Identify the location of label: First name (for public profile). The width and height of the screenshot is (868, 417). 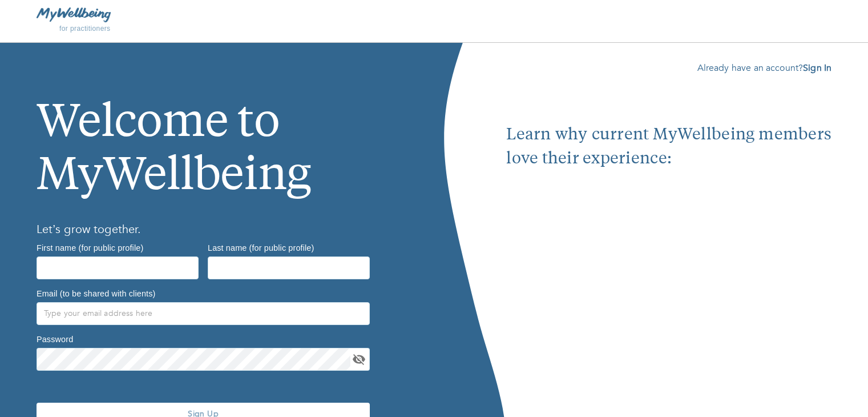
(90, 247).